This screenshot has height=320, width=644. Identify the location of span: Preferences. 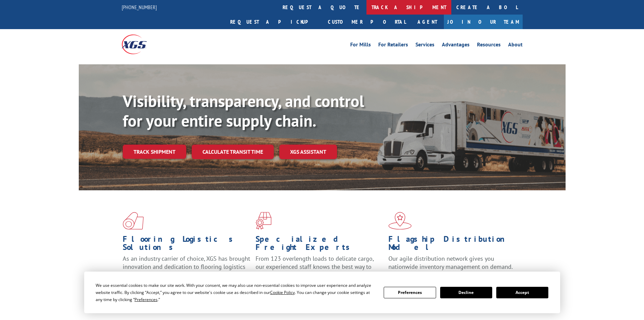
(146, 299).